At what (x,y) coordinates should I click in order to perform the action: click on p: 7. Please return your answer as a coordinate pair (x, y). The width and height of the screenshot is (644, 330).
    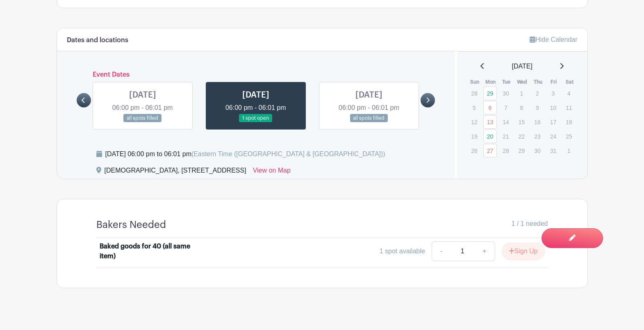
    Looking at the image, I should click on (505, 107).